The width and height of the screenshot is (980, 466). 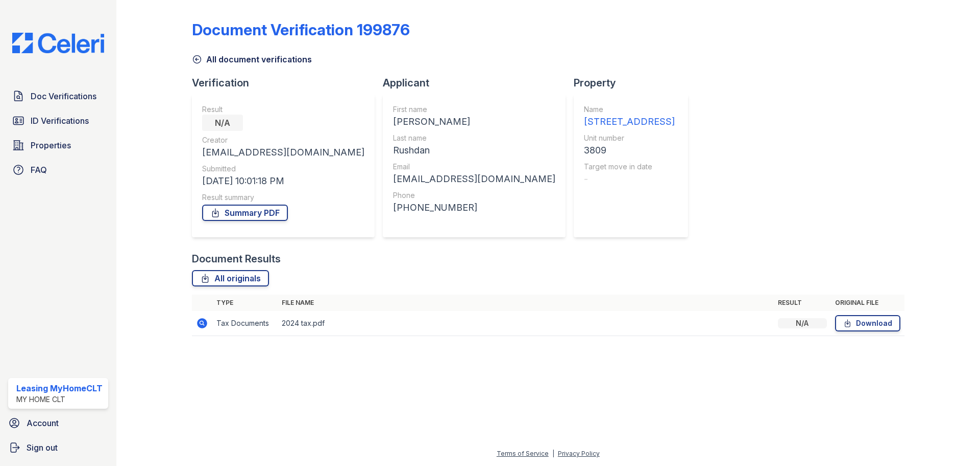 What do you see at coordinates (230, 278) in the screenshot?
I see `a: All originals` at bounding box center [230, 278].